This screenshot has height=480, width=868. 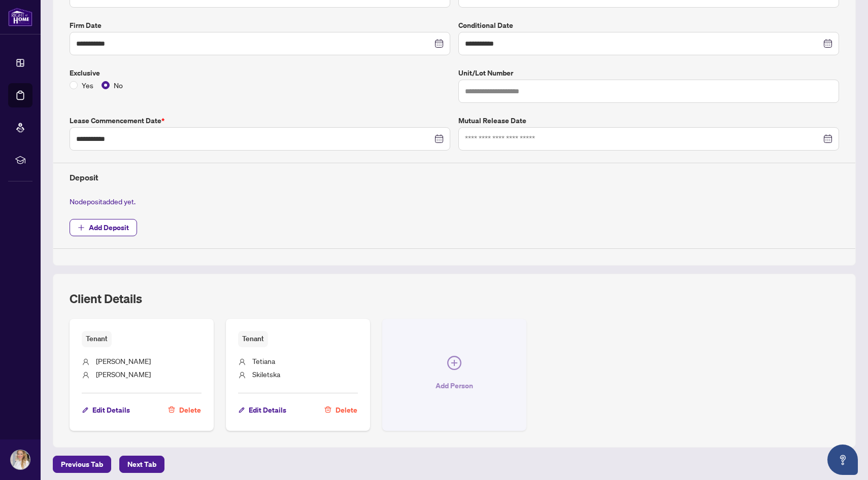 What do you see at coordinates (106, 298) in the screenshot?
I see `h2: Client Details` at bounding box center [106, 298].